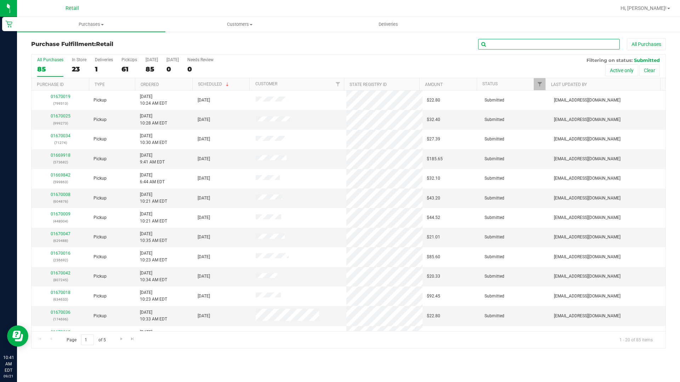 The image size is (680, 382). I want to click on span: Retail, so click(104, 44).